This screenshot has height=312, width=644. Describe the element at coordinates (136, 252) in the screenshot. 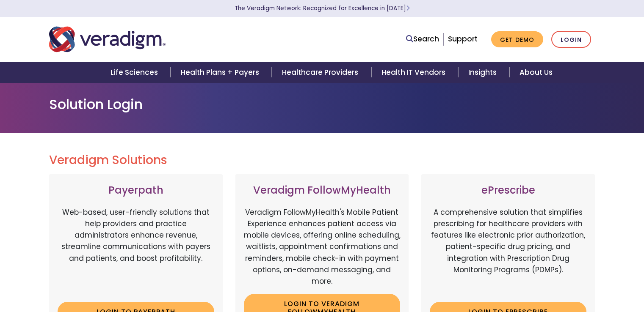

I see `p: Web-based, user-friendly solutions that help providers and practice administrators enhance revenu...` at that location.